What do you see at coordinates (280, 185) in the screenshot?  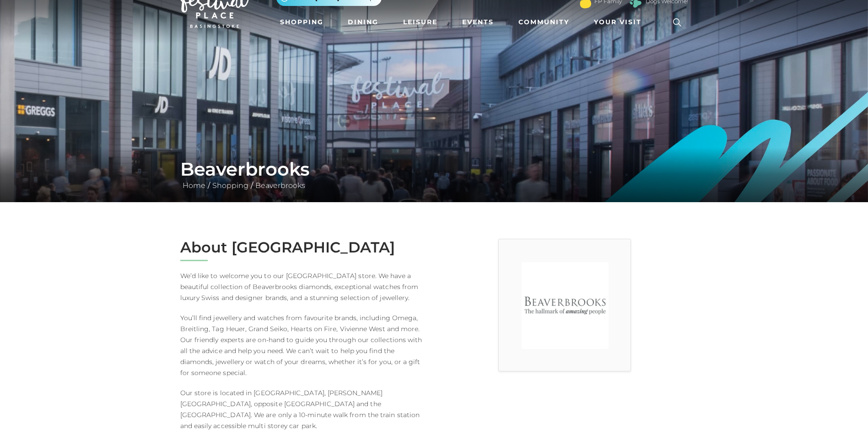 I see `a: Beaverbrooks` at bounding box center [280, 185].